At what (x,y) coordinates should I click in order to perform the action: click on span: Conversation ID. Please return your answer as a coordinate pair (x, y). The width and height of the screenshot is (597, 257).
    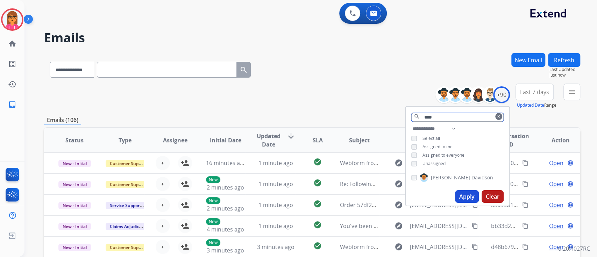
    Looking at the image, I should click on (510, 140).